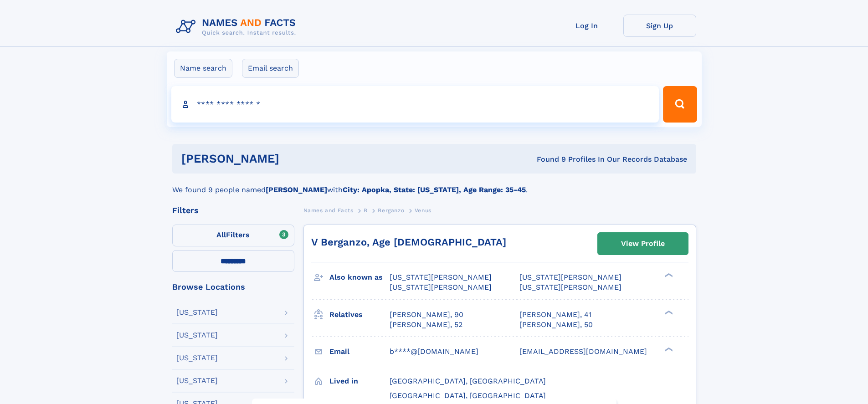 Image resolution: width=868 pixels, height=404 pixels. I want to click on button: Search Button, so click(680, 104).